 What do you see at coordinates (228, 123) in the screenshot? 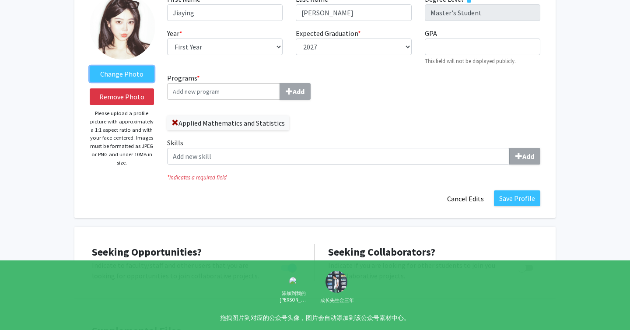
I see `label: Applied Mathematics and Statistics` at bounding box center [228, 123].